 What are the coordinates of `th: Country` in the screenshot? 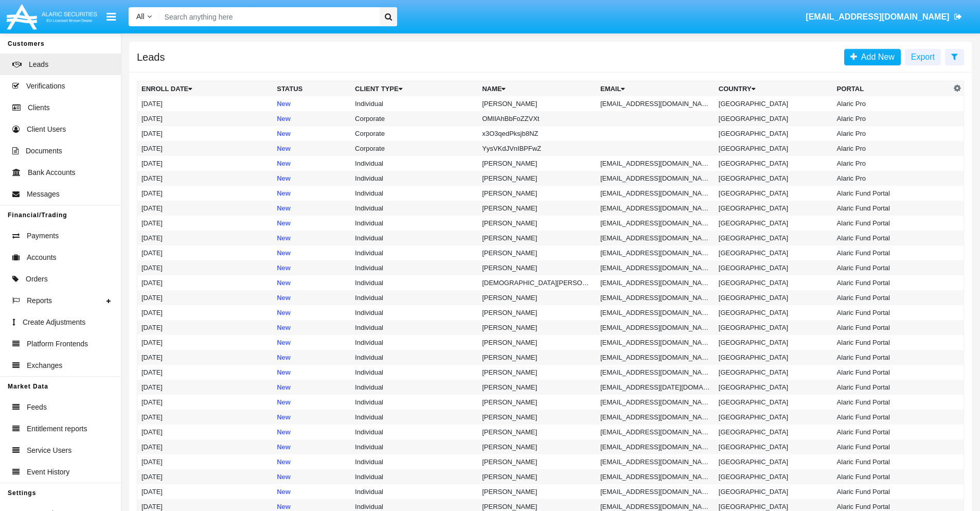 It's located at (773, 89).